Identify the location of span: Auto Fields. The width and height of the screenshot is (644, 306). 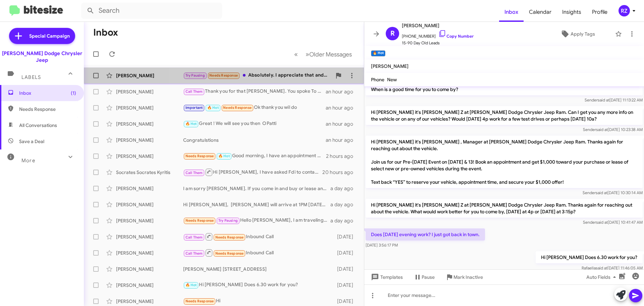
(603, 277).